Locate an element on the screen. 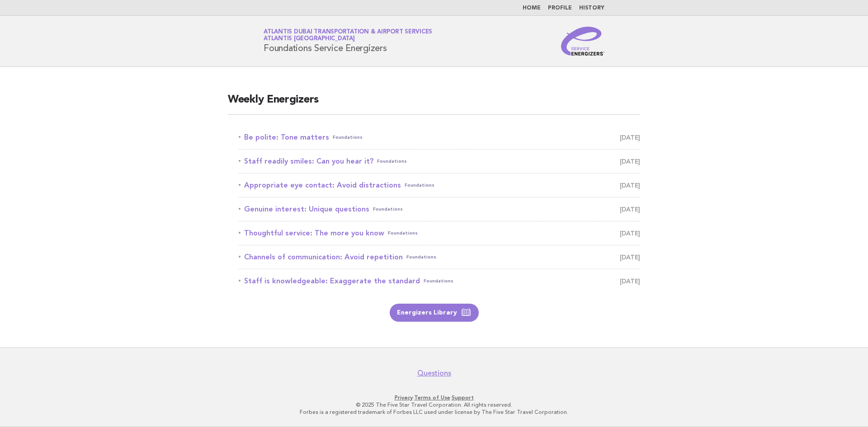 The height and width of the screenshot is (427, 868). p: © 2025 The Five Star Travel Corporation. All rights reserved. is located at coordinates (434, 406).